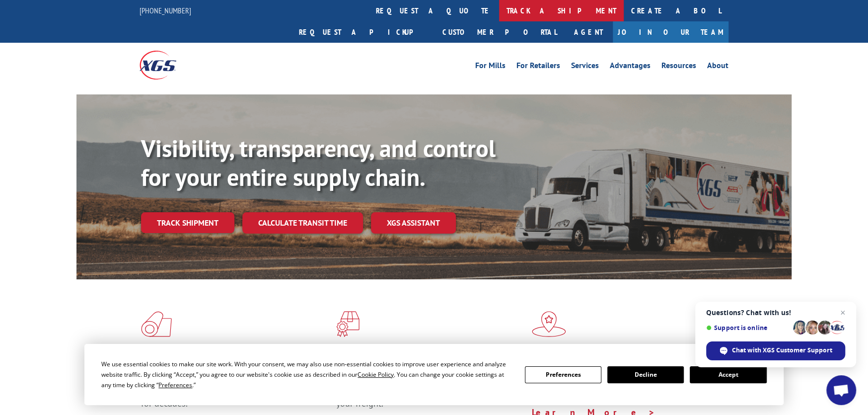  What do you see at coordinates (234, 391) in the screenshot?
I see `span: As an industry carrier of choice, XGS has brought innovation and dedication to flooring logistics...` at bounding box center [234, 391].